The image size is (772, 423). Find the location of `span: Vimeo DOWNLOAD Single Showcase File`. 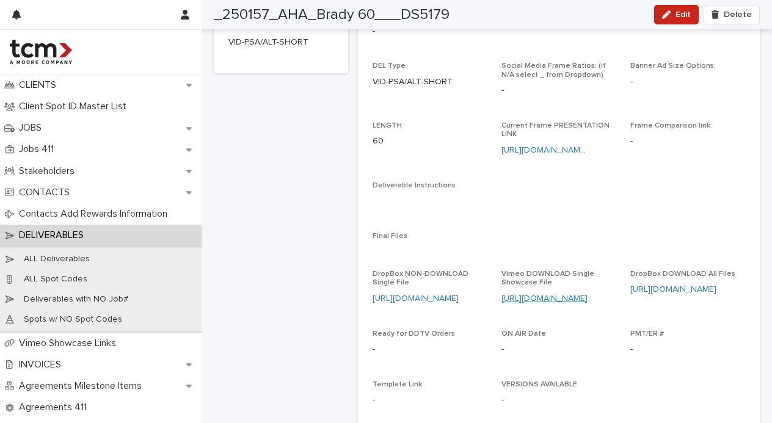

span: Vimeo DOWNLOAD Single Showcase File is located at coordinates (548, 279).